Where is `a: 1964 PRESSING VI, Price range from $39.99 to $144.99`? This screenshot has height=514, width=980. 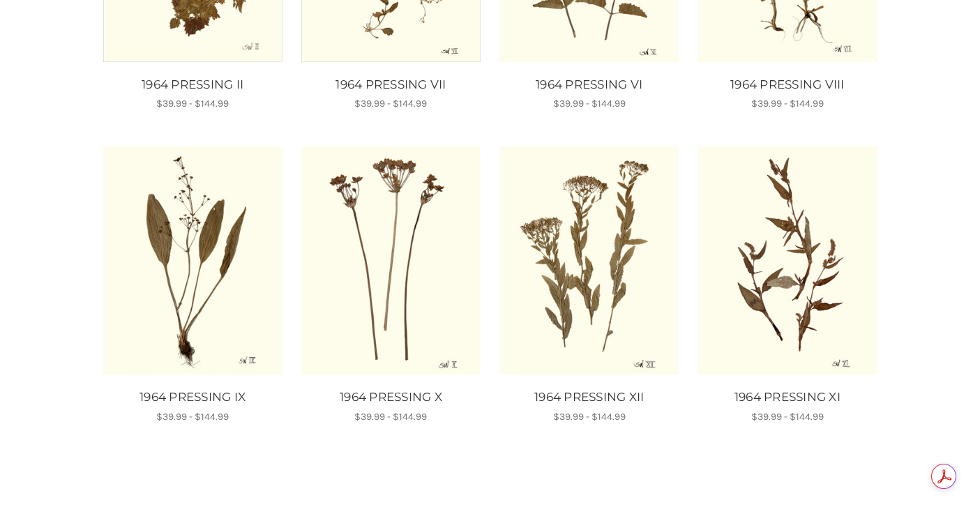 a: 1964 PRESSING VI, Price range from $39.99 to $144.99 is located at coordinates (588, 85).